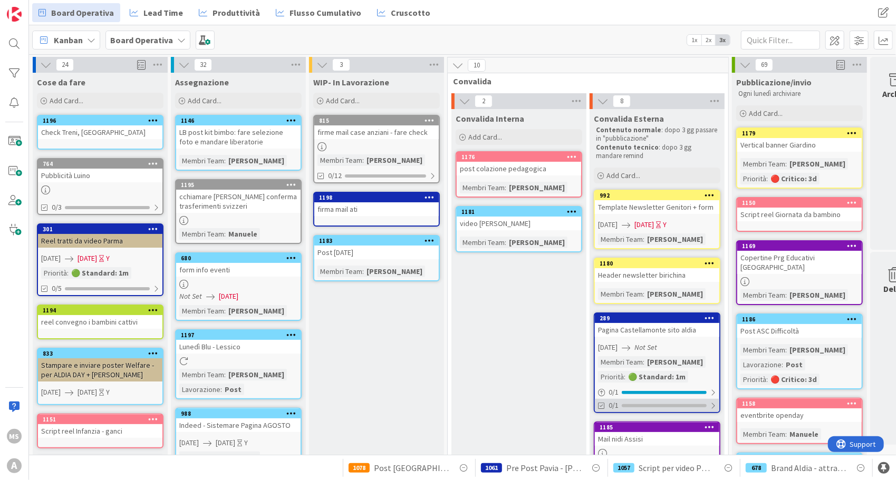 This screenshot has width=896, height=480. Describe the element at coordinates (102, 229) in the screenshot. I see `div: 301` at that location.